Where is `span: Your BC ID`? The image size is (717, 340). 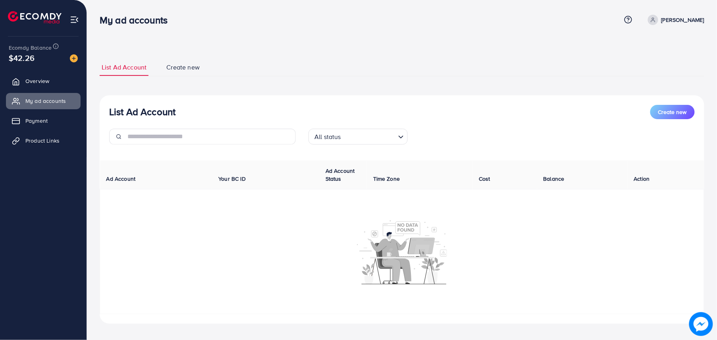
span: Your BC ID is located at coordinates (232, 179).